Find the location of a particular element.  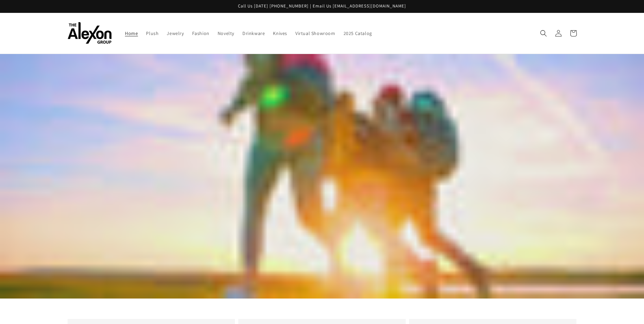

span: Knives is located at coordinates (280, 34).